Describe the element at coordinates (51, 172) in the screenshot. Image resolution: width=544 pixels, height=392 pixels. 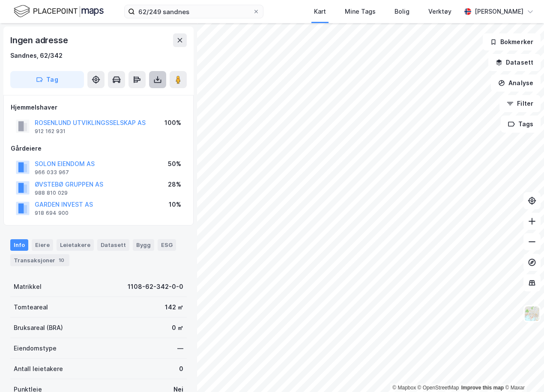
I see `div: 966 033 967` at that location.